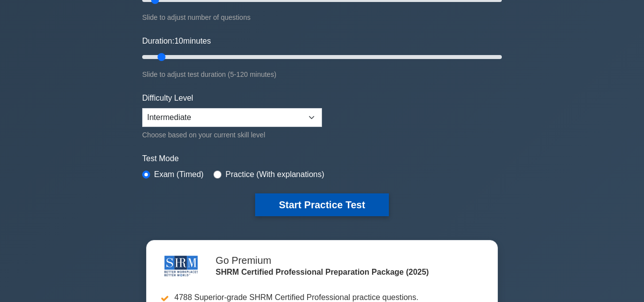 The image size is (644, 302). Describe the element at coordinates (179, 40) in the screenshot. I see `span: 10` at that location.